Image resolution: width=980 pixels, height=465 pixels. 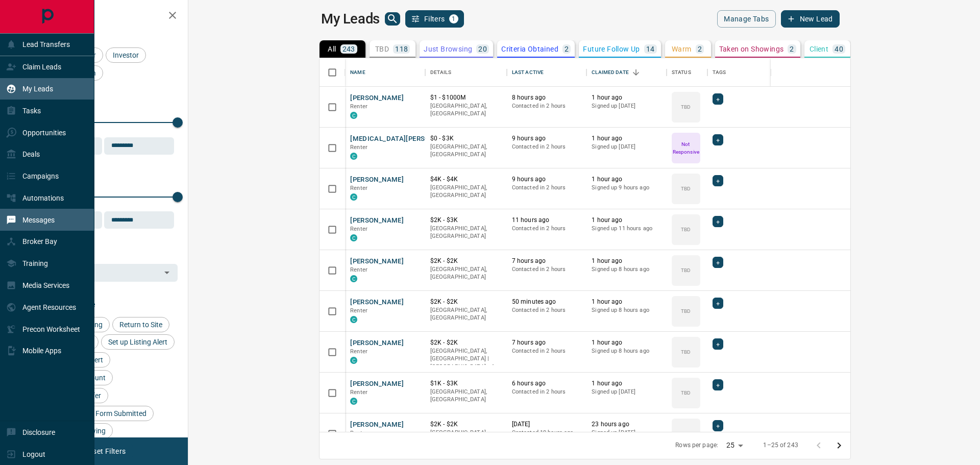 What do you see at coordinates (141, 324) in the screenshot?
I see `div: Return to Site` at bounding box center [141, 324].